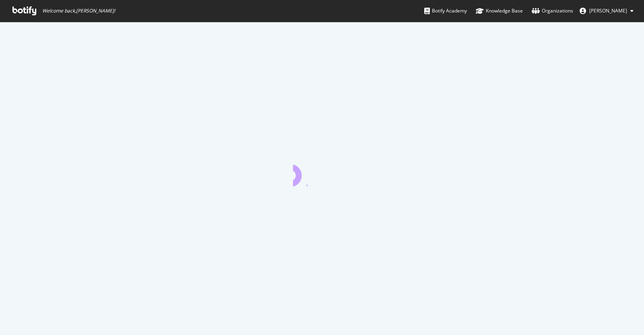 Image resolution: width=644 pixels, height=335 pixels. What do you see at coordinates (446, 11) in the screenshot?
I see `div: Botify Academy` at bounding box center [446, 11].